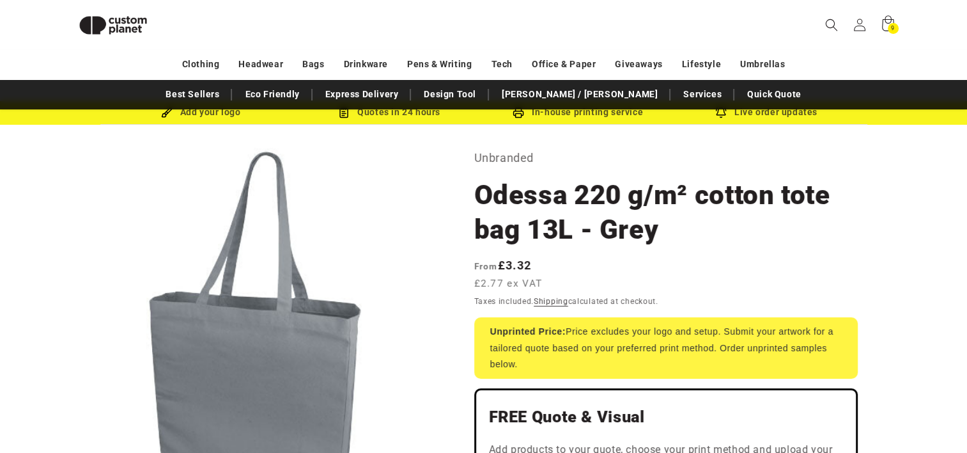 Image resolution: width=967 pixels, height=453 pixels. I want to click on img: Order Updates Icon, so click(344, 112).